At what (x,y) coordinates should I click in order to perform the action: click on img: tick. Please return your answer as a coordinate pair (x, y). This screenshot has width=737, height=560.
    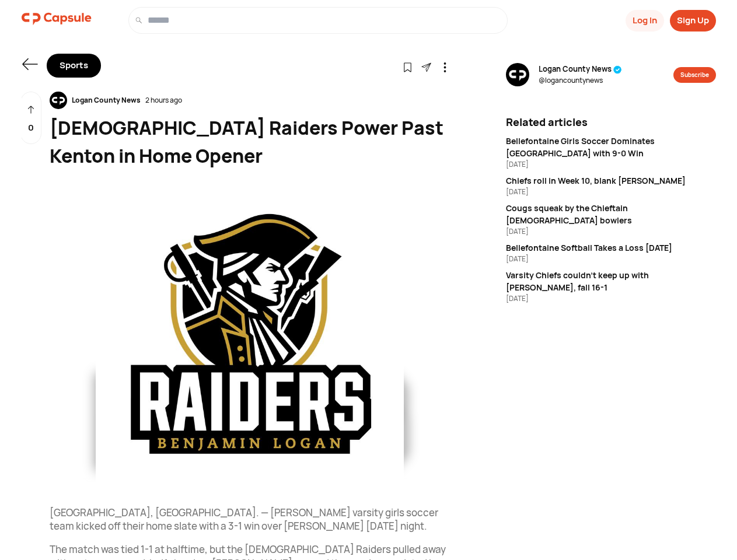
    Looking at the image, I should click on (618, 69).